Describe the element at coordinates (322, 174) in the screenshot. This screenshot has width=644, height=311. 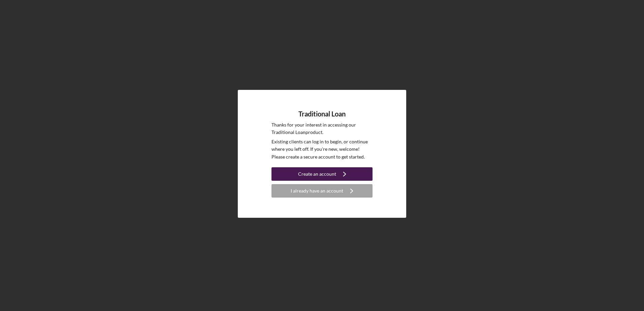
I see `button: Create an account` at that location.